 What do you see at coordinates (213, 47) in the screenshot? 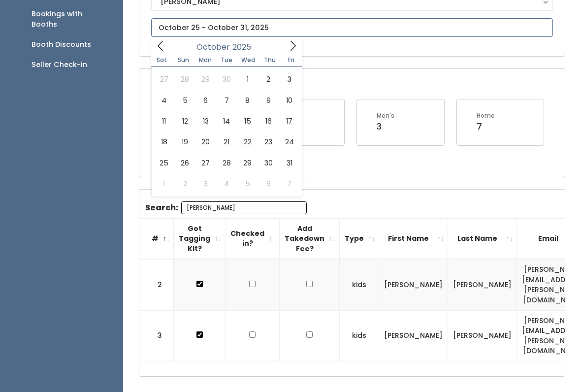
I see `span: October` at bounding box center [213, 47].